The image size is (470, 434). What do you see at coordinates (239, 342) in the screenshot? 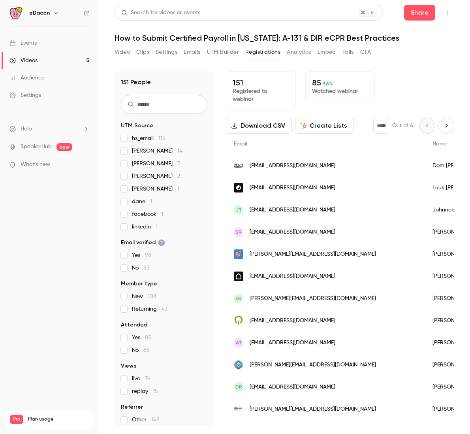
I see `span: AT` at bounding box center [239, 342].